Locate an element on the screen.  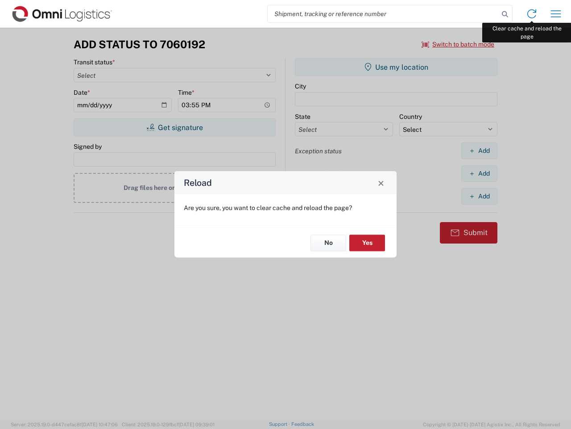
input: Shipment, tracking or reference number is located at coordinates (383, 14).